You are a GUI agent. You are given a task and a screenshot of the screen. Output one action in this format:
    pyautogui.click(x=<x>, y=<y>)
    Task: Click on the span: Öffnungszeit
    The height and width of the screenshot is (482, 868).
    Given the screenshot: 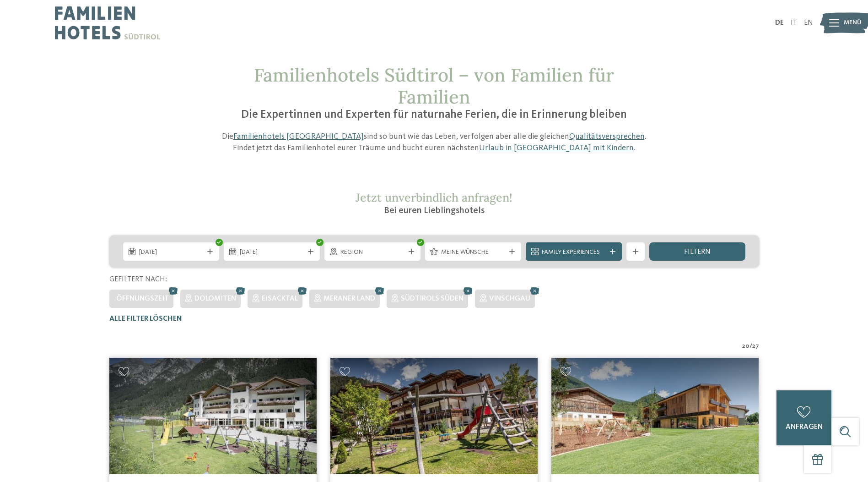 What is the action you would take?
    pyautogui.click(x=142, y=299)
    